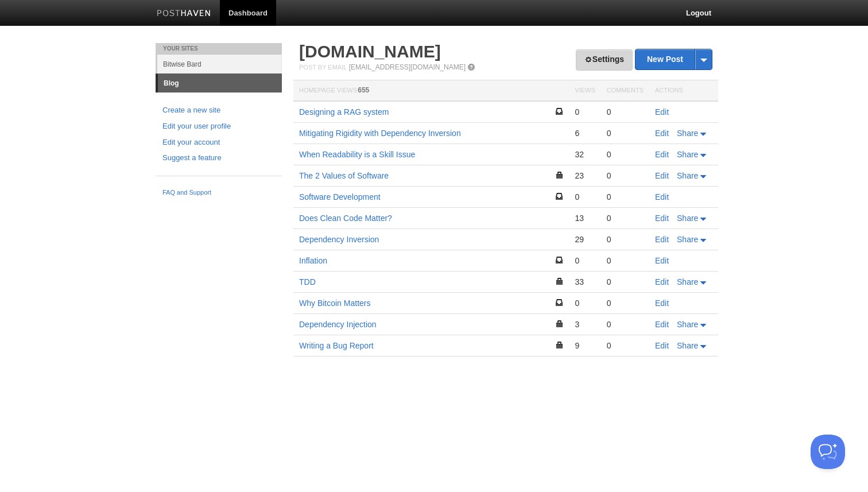 This screenshot has width=868, height=492. Describe the element at coordinates (431, 91) in the screenshot. I see `th: Homepage Views` at that location.